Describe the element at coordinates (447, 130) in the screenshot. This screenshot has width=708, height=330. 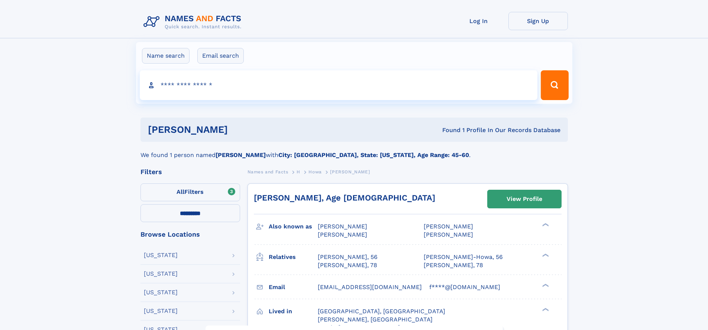
I see `div: Found 1 Profile In Our Records Database` at that location.